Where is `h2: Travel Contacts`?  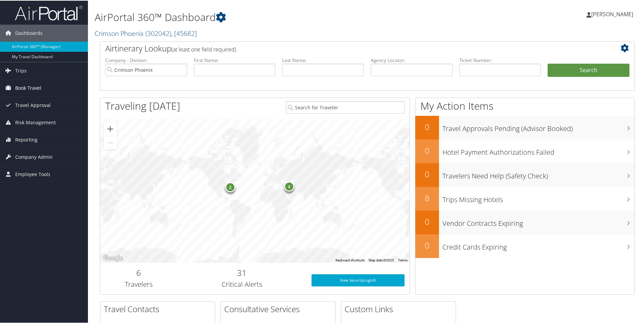 h2: Travel Contacts is located at coordinates (159, 308).